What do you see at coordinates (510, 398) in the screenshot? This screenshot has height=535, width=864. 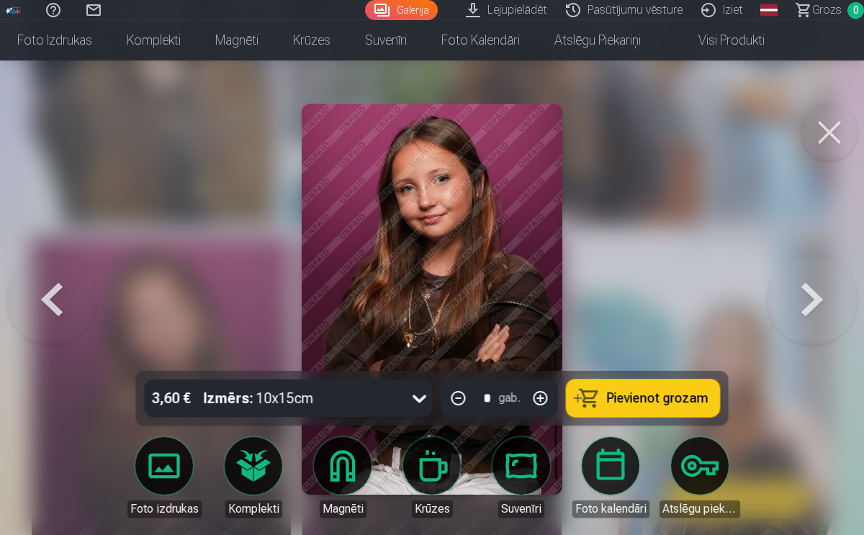 I see `div: gab.` at bounding box center [510, 398].